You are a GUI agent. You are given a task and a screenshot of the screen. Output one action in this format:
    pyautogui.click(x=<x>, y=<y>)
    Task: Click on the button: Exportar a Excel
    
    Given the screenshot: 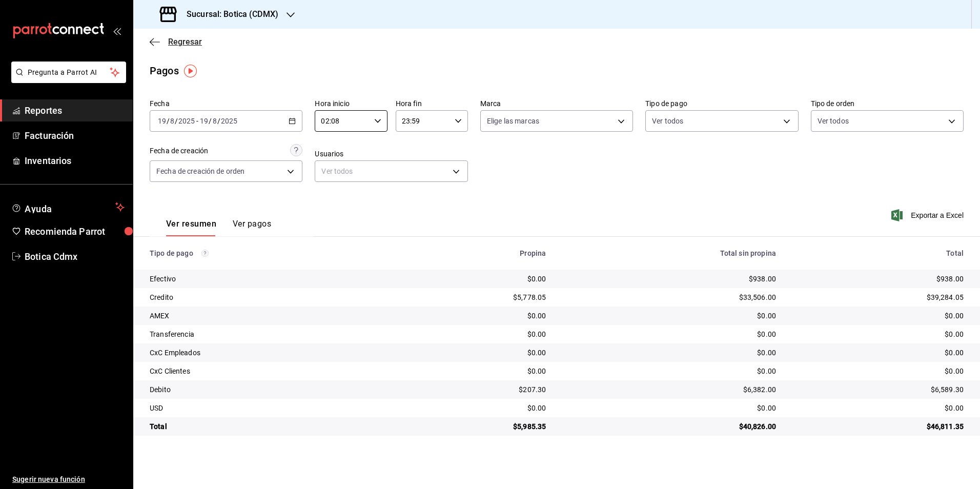 What is the action you would take?
    pyautogui.click(x=928, y=215)
    